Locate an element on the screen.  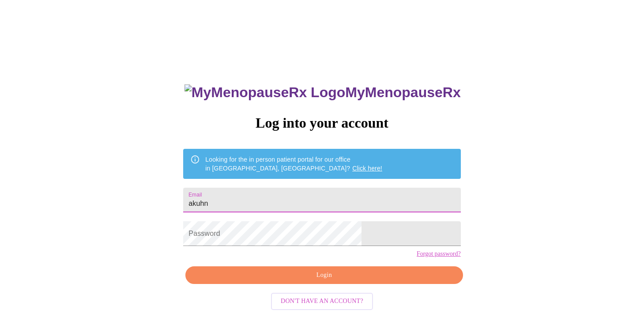
h3: Log into your account is located at coordinates (322, 123).